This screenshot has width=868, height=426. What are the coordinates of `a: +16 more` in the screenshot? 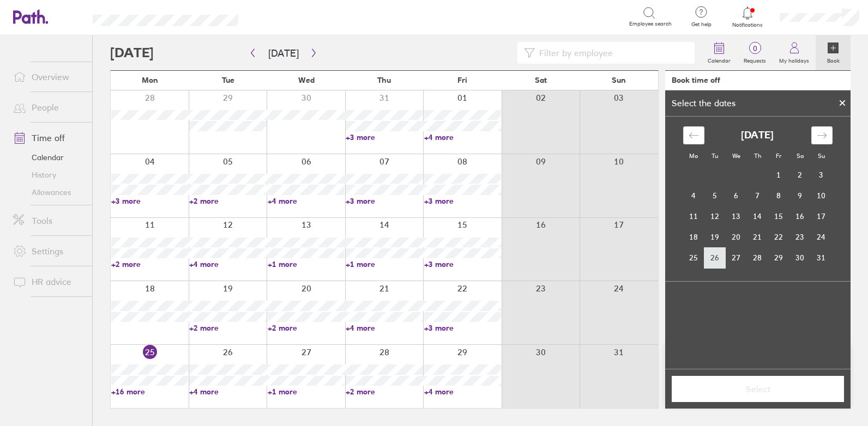 It's located at (149, 391).